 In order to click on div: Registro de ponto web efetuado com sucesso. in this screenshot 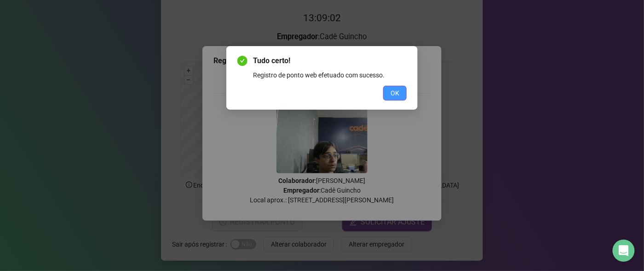, I will do `click(330, 75)`.